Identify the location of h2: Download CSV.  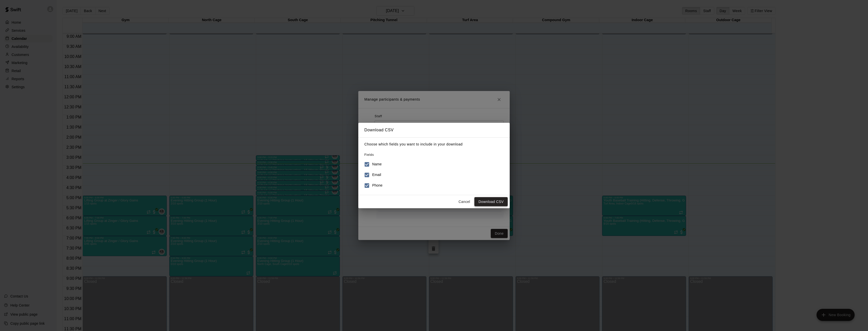
(434, 130).